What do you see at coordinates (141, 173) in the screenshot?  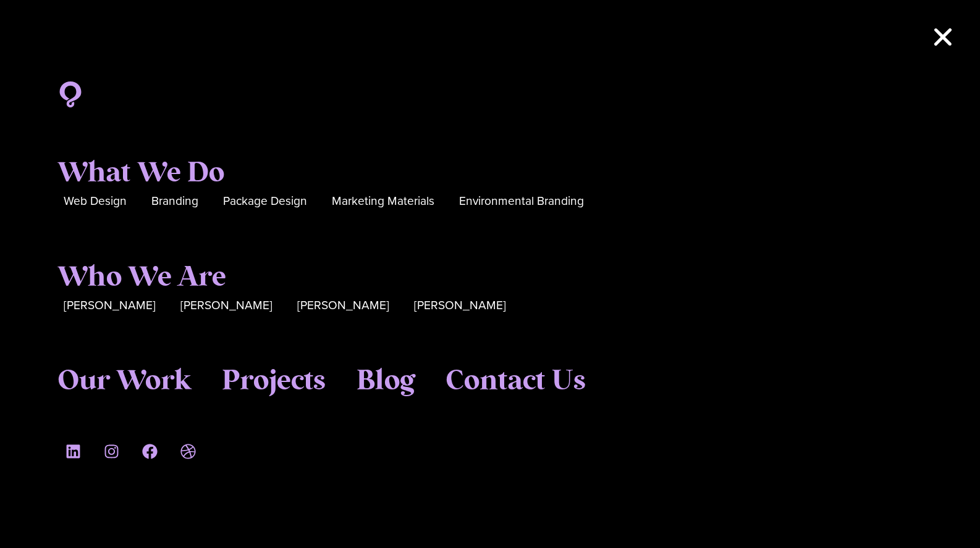 I see `a: What We Do` at bounding box center [141, 173].